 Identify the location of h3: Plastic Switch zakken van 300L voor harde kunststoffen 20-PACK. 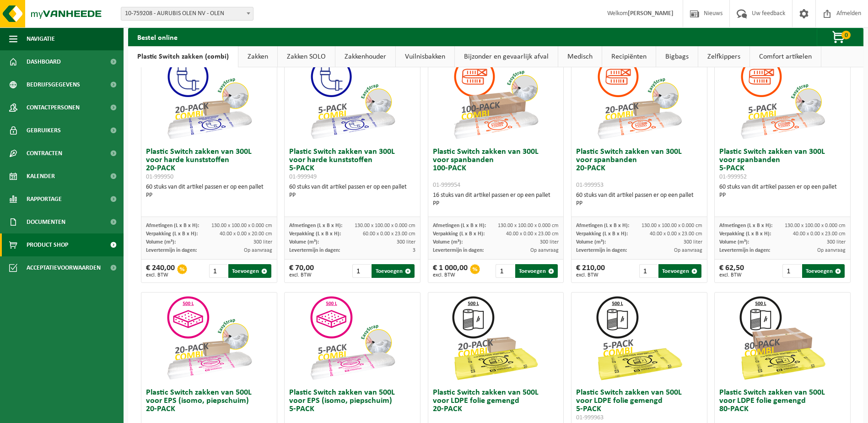
(209, 164).